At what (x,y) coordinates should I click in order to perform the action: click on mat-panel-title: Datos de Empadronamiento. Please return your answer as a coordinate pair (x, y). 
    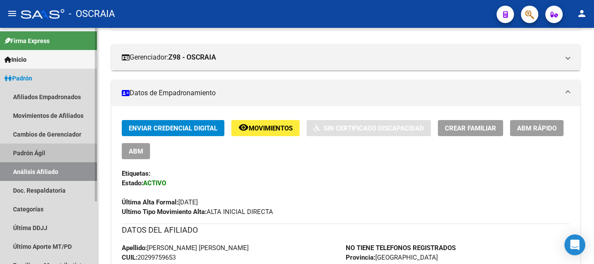
    Looking at the image, I should click on (341, 93).